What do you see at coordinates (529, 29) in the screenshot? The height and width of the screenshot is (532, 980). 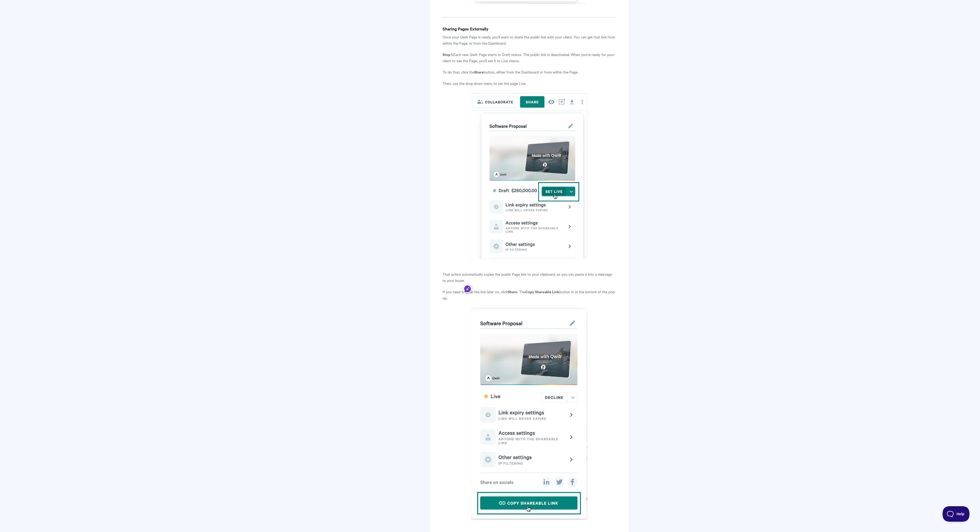 I see `h4: Sharing Pages Externally` at bounding box center [529, 29].